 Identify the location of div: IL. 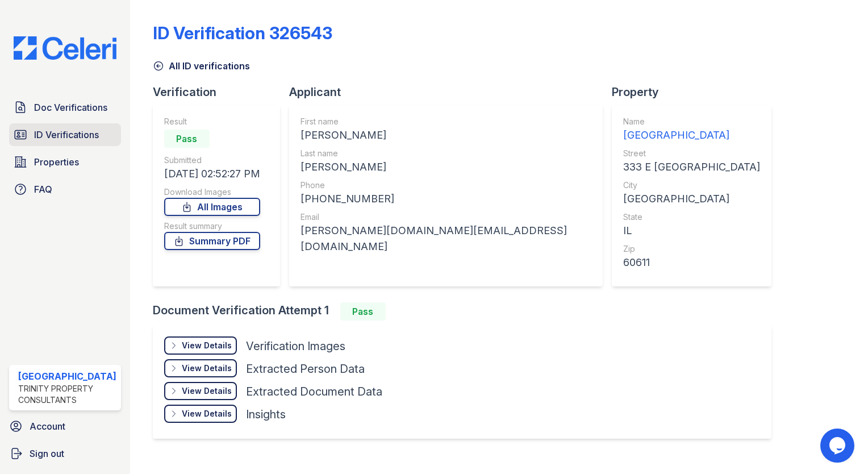
(692, 231).